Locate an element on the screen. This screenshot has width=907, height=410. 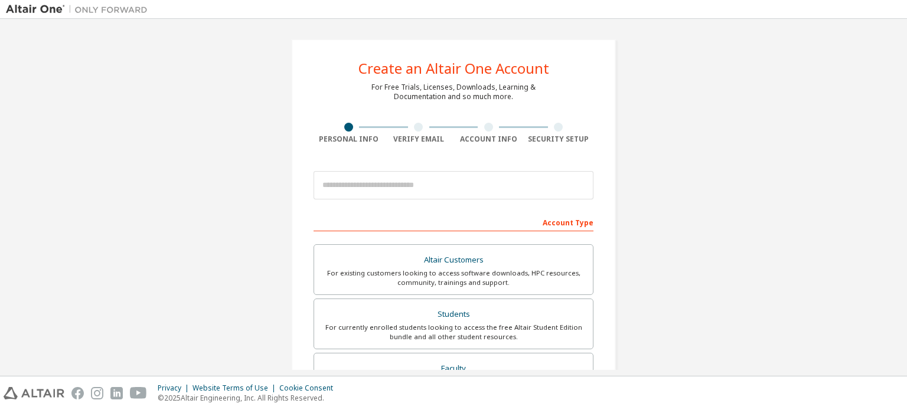
p: © 2025 Altair Engineering, Inc. All Rights Reserved. is located at coordinates (249, 398).